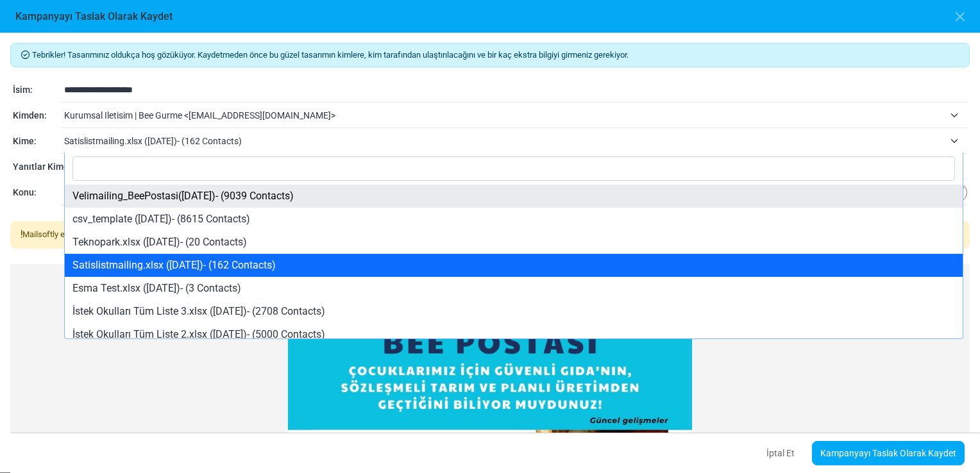  What do you see at coordinates (36, 193) in the screenshot?
I see `div: Konu:` at bounding box center [36, 193].